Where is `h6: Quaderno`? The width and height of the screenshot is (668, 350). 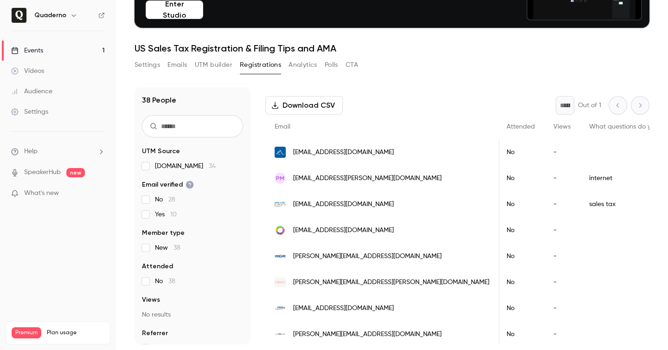
h6: Quaderno is located at coordinates (50, 15).